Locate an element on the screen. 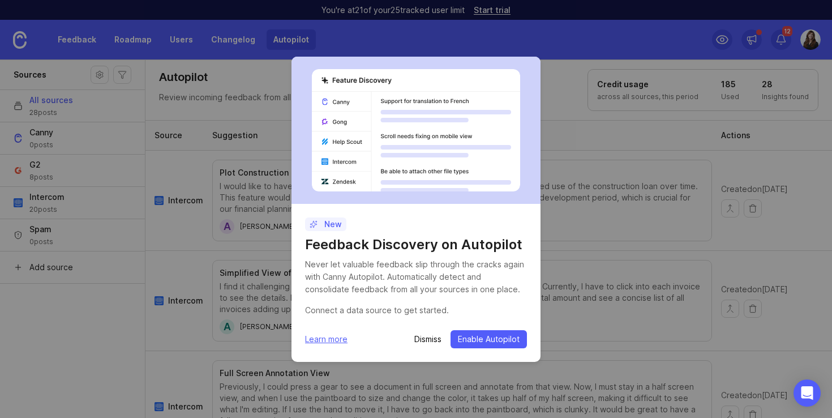 This screenshot has width=832, height=418. img: autopilot-456452bdd303029aca878276f8eef889.svg is located at coordinates (416, 130).